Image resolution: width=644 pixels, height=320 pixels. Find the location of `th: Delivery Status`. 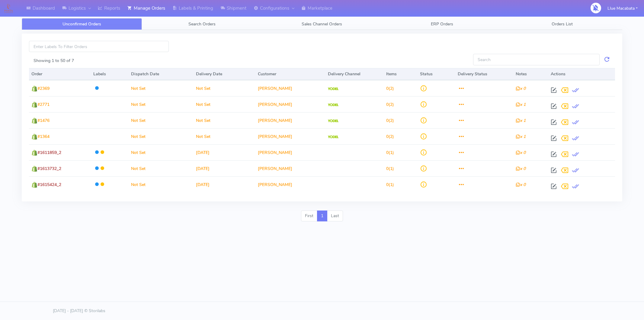

th: Delivery Status is located at coordinates (484, 74).